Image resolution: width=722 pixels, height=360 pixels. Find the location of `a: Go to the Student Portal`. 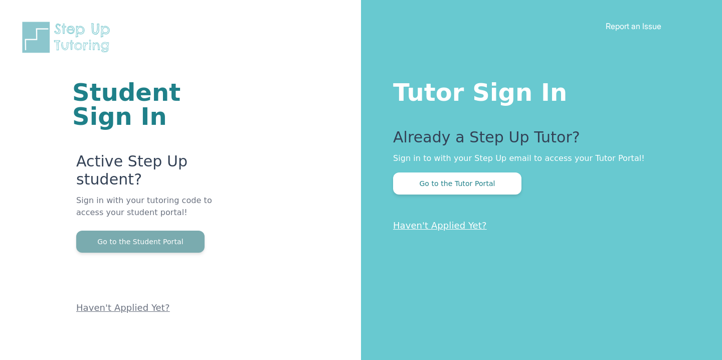

a: Go to the Student Portal is located at coordinates (140, 241).